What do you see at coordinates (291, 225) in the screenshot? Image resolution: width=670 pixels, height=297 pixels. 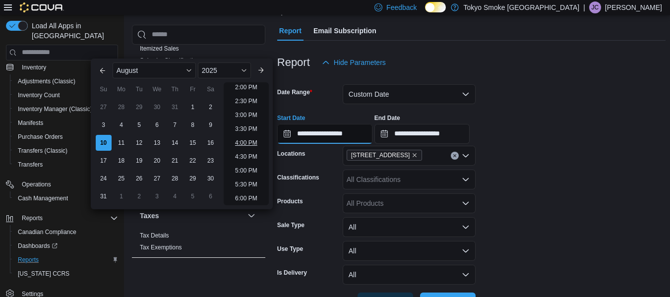 I see `label: Sale Type` at bounding box center [291, 225].